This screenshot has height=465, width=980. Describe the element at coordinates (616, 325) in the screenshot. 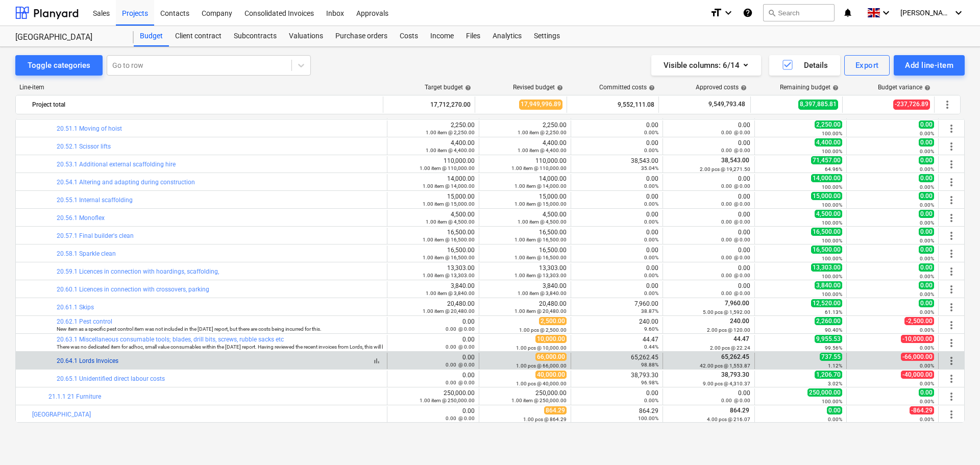

I see `div: 240.00` at that location.